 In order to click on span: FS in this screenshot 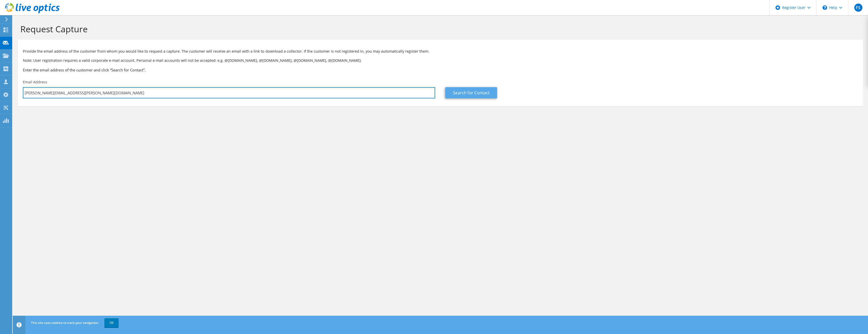, I will do `click(859, 8)`.